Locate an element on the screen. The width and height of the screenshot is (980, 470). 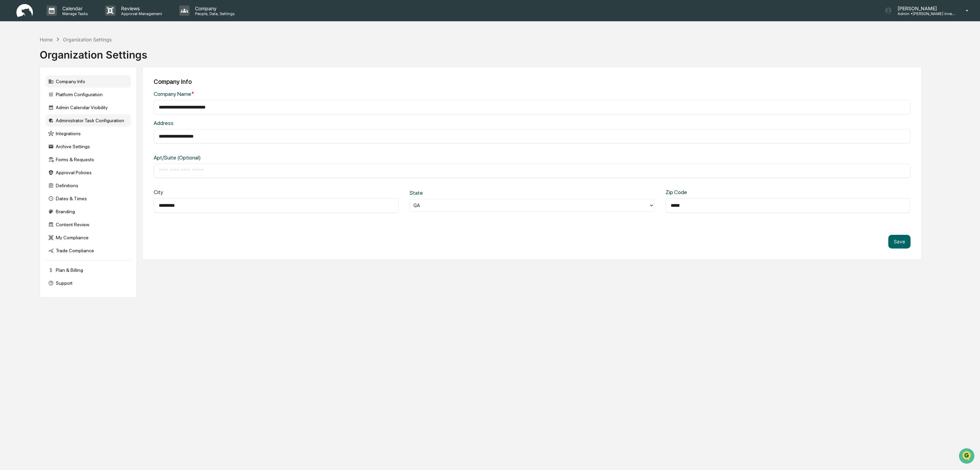
p: Reviews is located at coordinates (140, 9).